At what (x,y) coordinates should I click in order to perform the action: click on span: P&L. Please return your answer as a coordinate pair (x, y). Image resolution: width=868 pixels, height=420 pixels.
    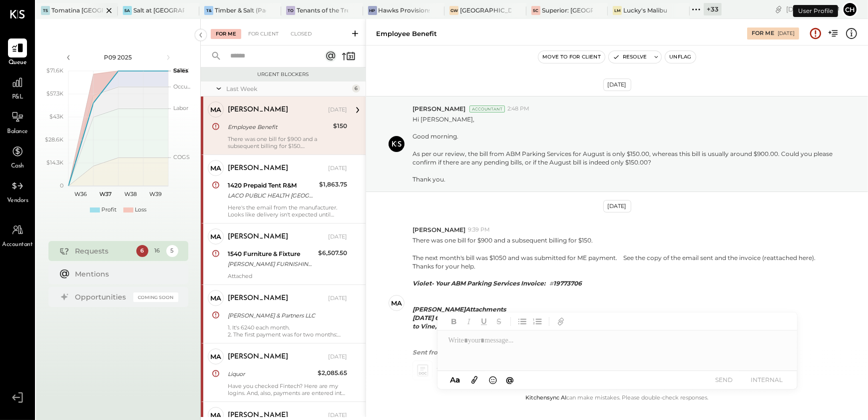
    Looking at the image, I should click on (17, 97).